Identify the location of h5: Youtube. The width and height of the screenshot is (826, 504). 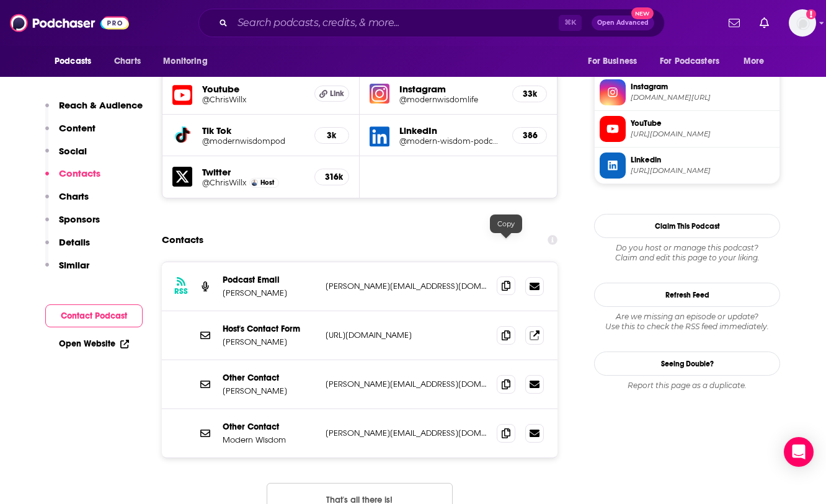
(253, 88).